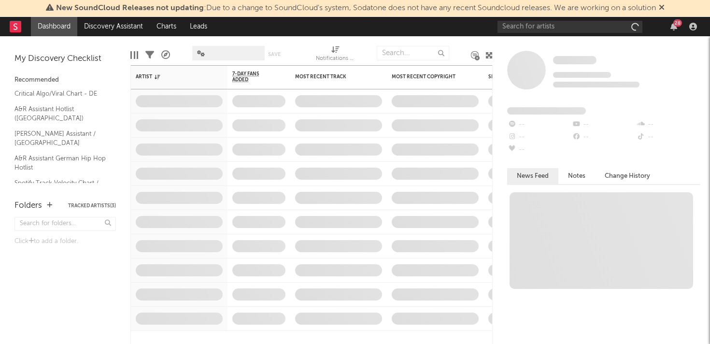  What do you see at coordinates (356, 8) in the screenshot?
I see `span: : Due to a change to SoundCloud's system, Sodatone does not have any recent Soundcloud releases. ...` at bounding box center [356, 8].